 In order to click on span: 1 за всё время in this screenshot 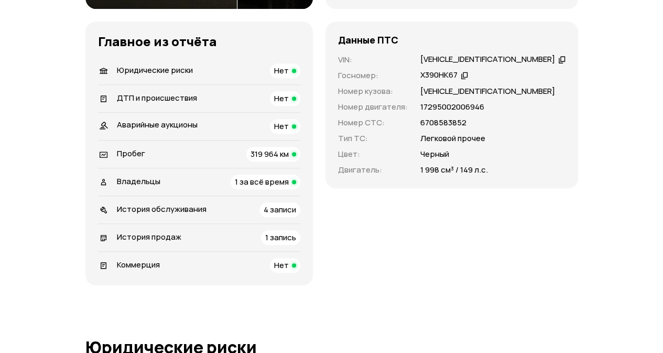, I will do `click(261, 181)`.